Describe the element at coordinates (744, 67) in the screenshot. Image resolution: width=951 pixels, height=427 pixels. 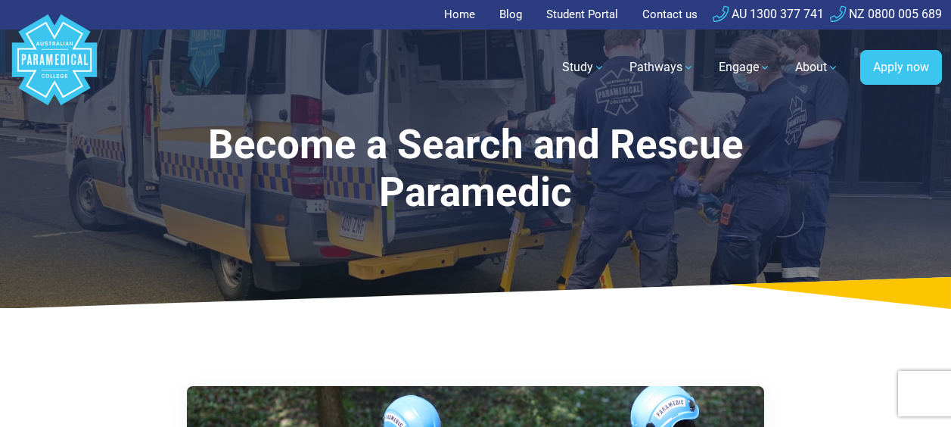
I see `a: Engage` at that location.